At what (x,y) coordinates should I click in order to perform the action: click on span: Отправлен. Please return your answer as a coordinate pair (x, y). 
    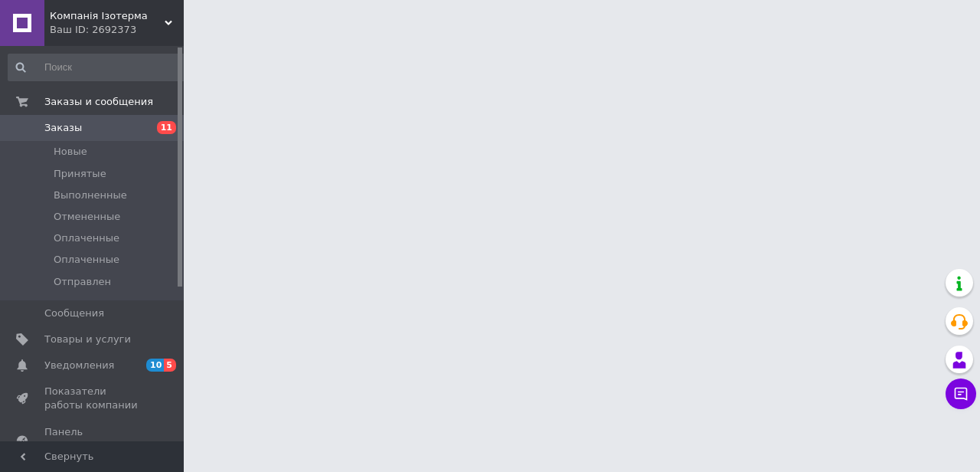
    Looking at the image, I should click on (82, 281).